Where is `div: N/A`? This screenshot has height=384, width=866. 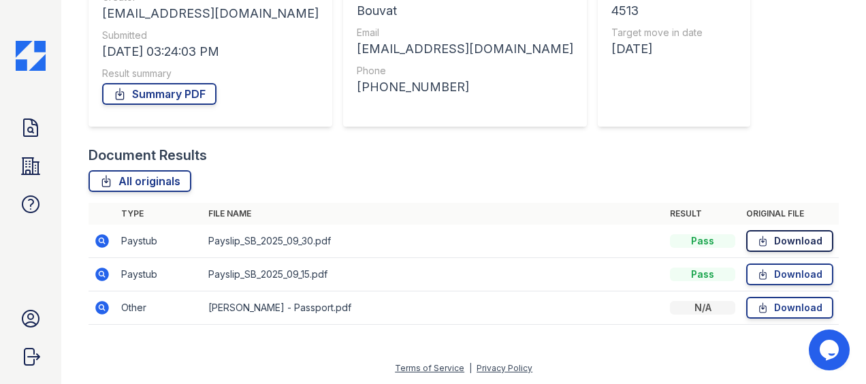 div: N/A is located at coordinates (703, 308).